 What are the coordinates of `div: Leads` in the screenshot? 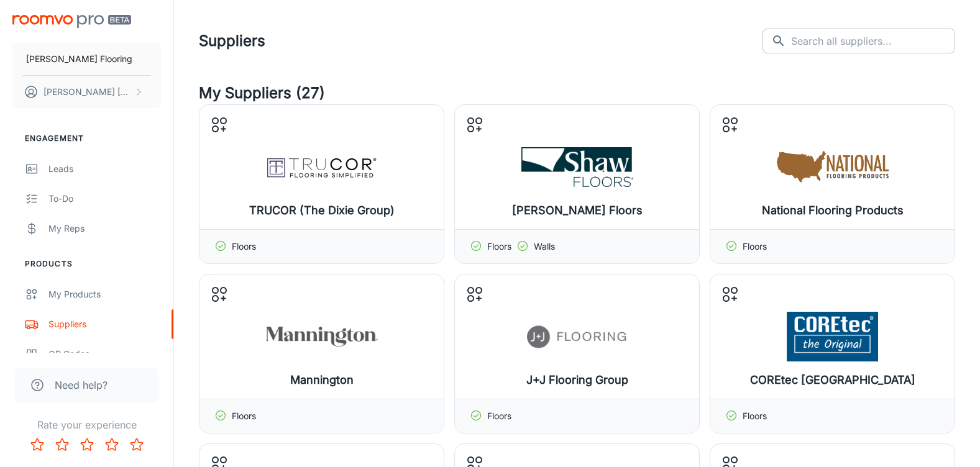 It's located at (105, 169).